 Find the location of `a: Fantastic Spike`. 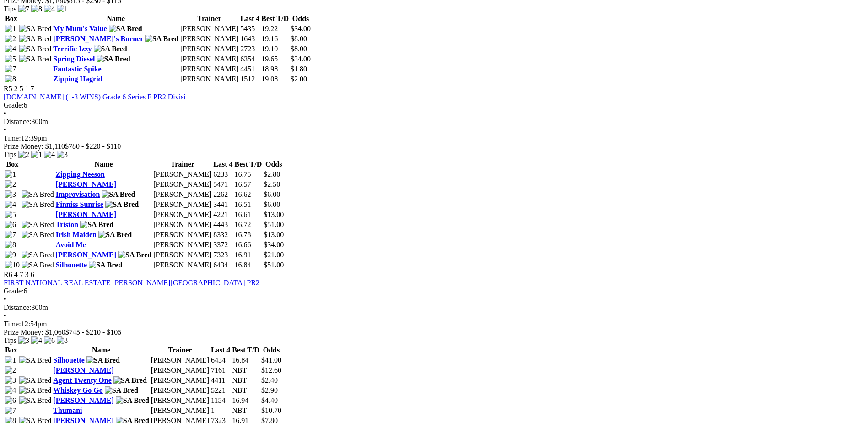

a: Fantastic Spike is located at coordinates (77, 69).